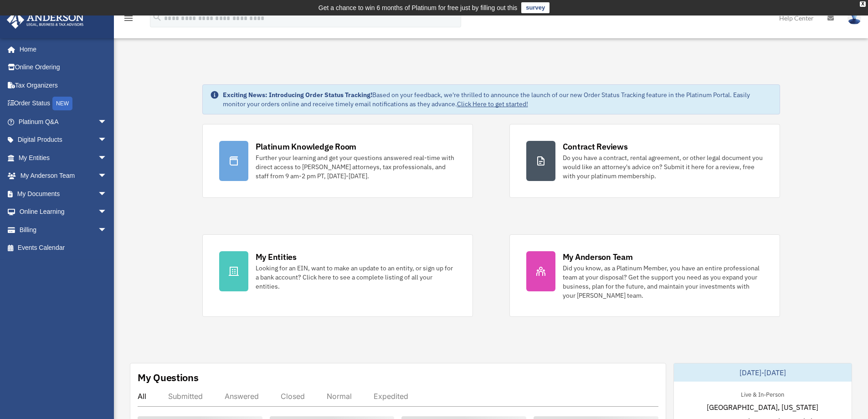 This screenshot has width=868, height=419. I want to click on div: close, so click(863, 4).